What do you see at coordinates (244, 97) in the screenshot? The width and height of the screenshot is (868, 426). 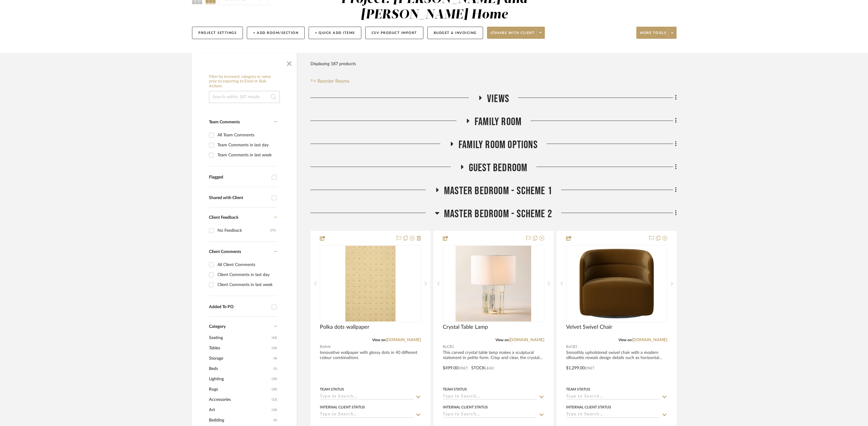 I see `input: Search within 187 results` at bounding box center [244, 97].